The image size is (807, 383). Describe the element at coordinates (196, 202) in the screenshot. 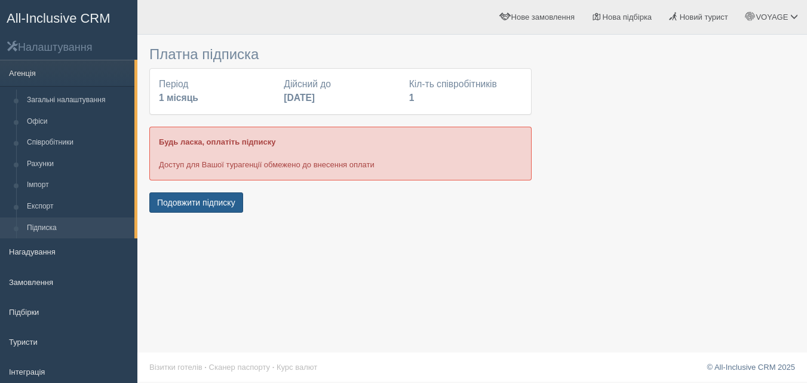

I see `button: Подовжити підписку` at that location.